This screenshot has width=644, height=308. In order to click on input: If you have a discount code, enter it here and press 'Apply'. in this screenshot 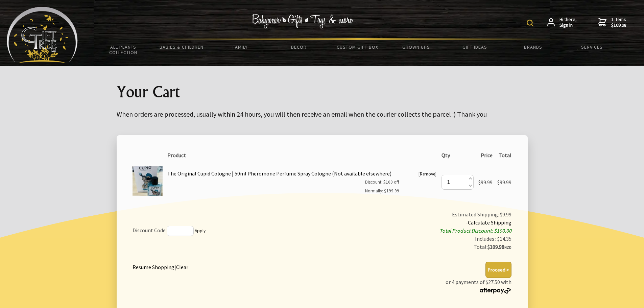, I will do `click(180, 231)`.